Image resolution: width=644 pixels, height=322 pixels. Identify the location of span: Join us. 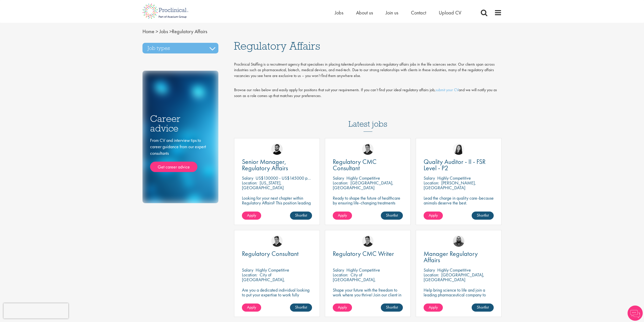
(392, 13).